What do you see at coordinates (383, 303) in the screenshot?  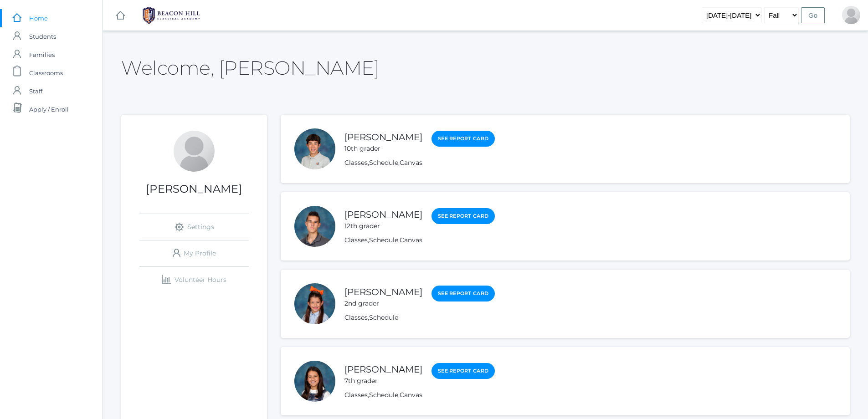 I see `div: 2nd grader` at bounding box center [383, 303].